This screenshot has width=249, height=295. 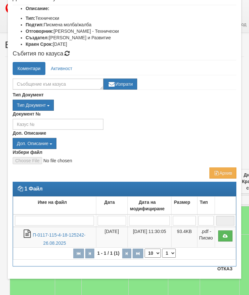 What do you see at coordinates (39, 44) in the screenshot?
I see `b: Краен Срок:` at bounding box center [39, 44].